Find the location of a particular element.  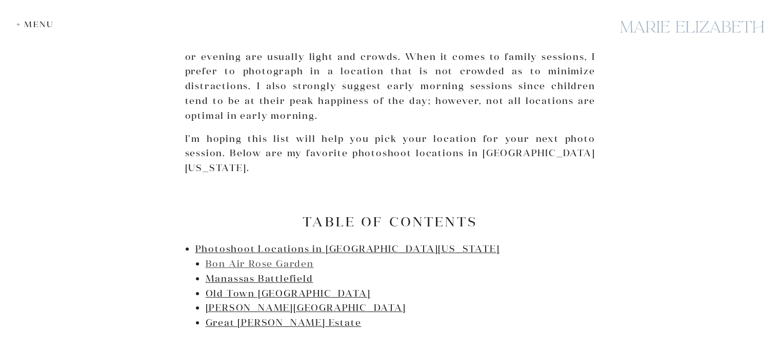

p: Some of these locations are better in early morning, some are preferable closer to sunset. Factor... is located at coordinates (390, 72).